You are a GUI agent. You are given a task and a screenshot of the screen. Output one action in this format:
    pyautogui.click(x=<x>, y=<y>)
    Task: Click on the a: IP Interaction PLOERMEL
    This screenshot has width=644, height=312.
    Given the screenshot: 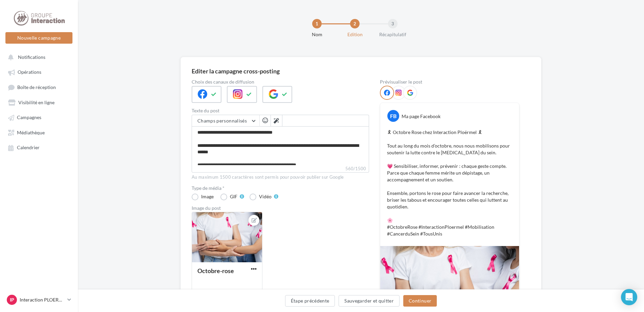 What is the action you would take?
    pyautogui.click(x=39, y=300)
    